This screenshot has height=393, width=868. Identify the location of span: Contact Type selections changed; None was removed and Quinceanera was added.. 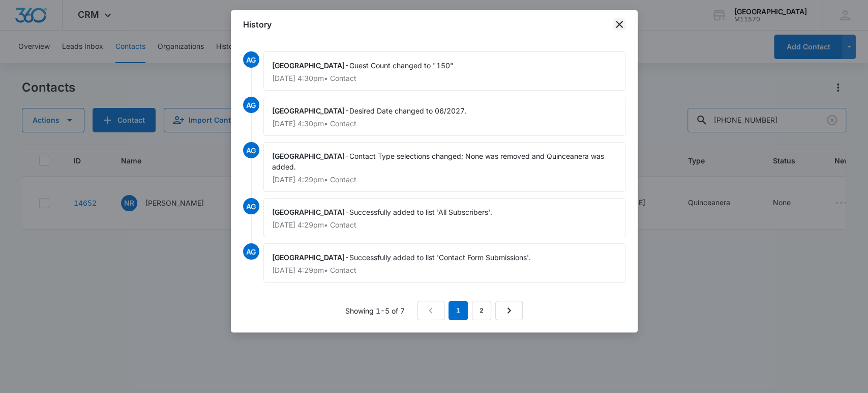
(439, 162).